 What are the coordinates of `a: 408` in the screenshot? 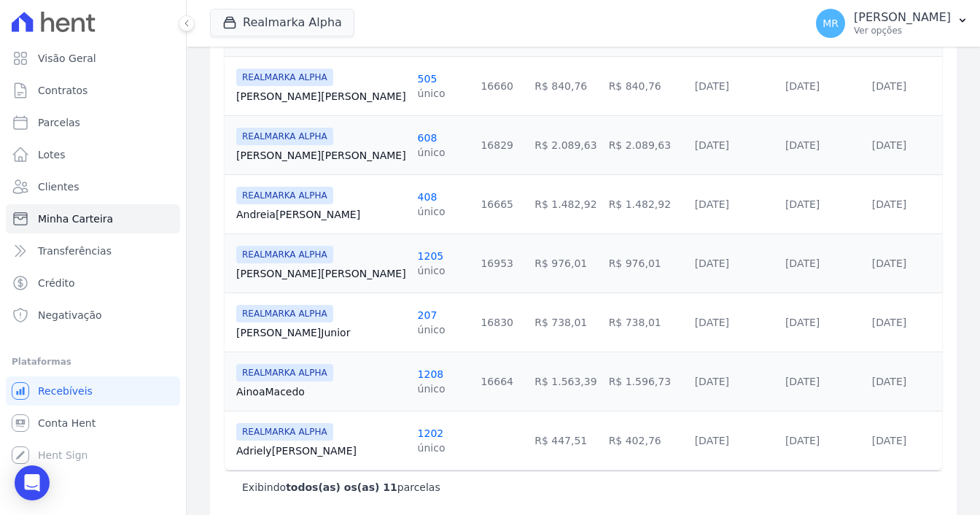 It's located at (427, 197).